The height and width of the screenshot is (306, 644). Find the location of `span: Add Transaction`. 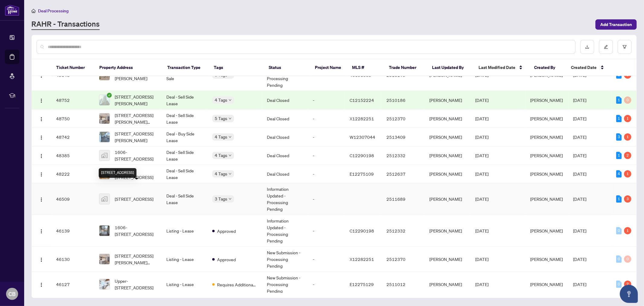

span: Add Transaction is located at coordinates (616, 25).